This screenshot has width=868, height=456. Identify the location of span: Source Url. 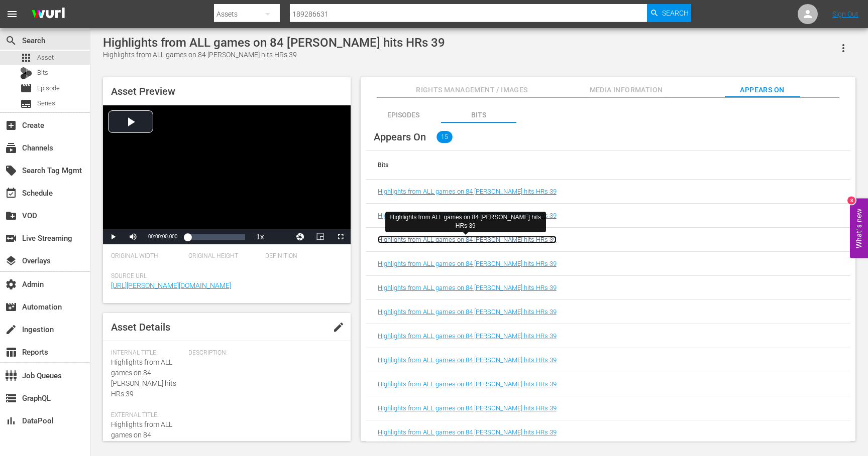
(224, 276).